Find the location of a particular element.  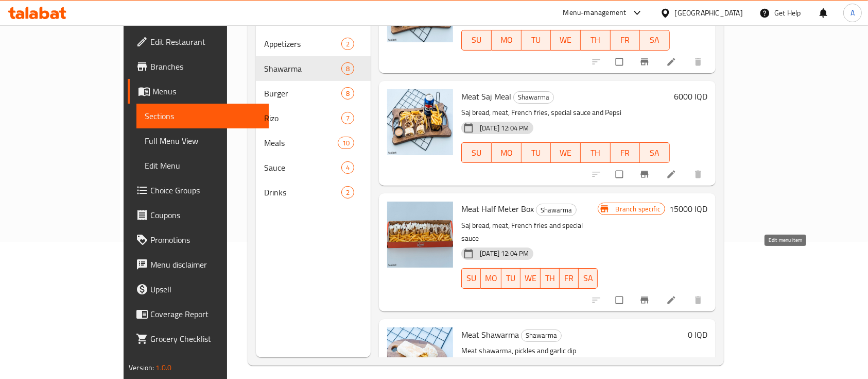

div: Menu-management is located at coordinates (595, 13).